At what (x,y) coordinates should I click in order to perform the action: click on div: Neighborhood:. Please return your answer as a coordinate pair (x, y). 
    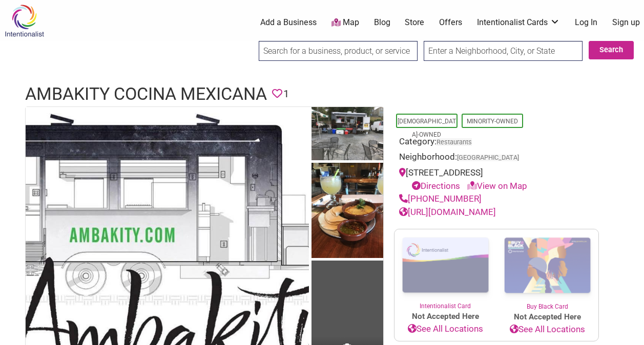
    Looking at the image, I should click on (497, 158).